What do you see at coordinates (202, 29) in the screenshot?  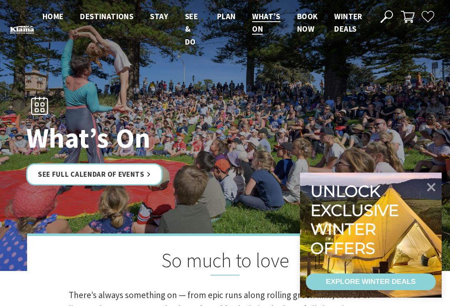 I see `nav: Main Menu` at bounding box center [202, 29].